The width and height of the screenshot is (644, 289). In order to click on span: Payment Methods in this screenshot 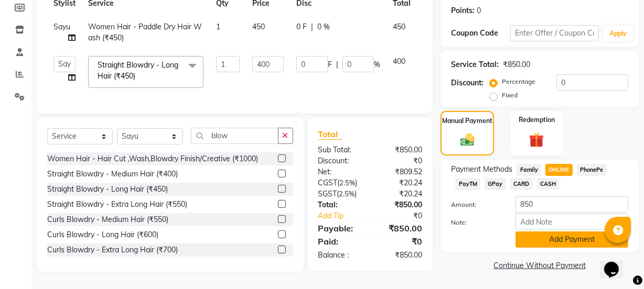, I will do `click(481, 169)`.